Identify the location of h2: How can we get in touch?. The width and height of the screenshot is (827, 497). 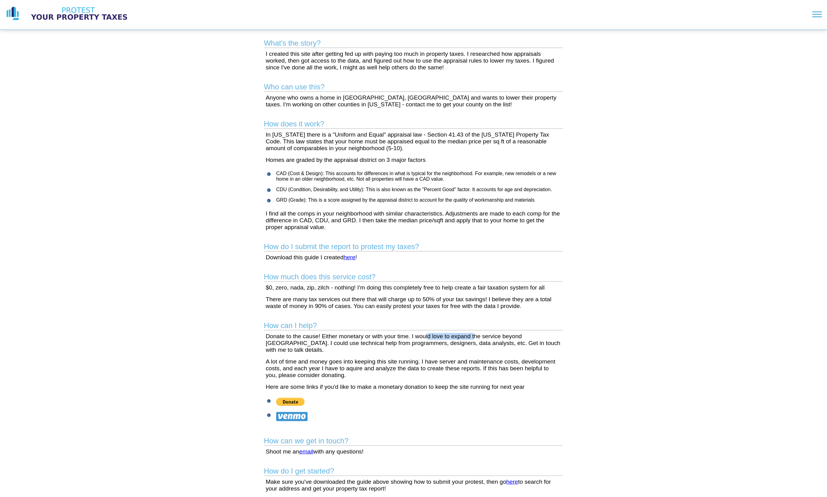
(414, 441).